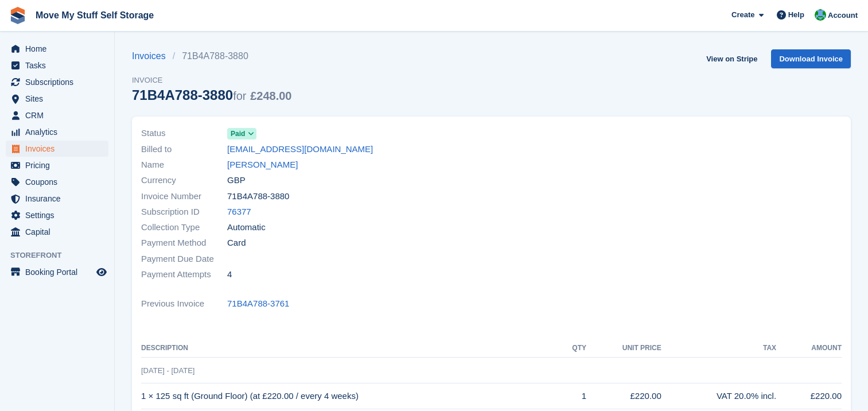 Image resolution: width=868 pixels, height=411 pixels. Describe the element at coordinates (271, 96) in the screenshot. I see `span: £248.00` at that location.